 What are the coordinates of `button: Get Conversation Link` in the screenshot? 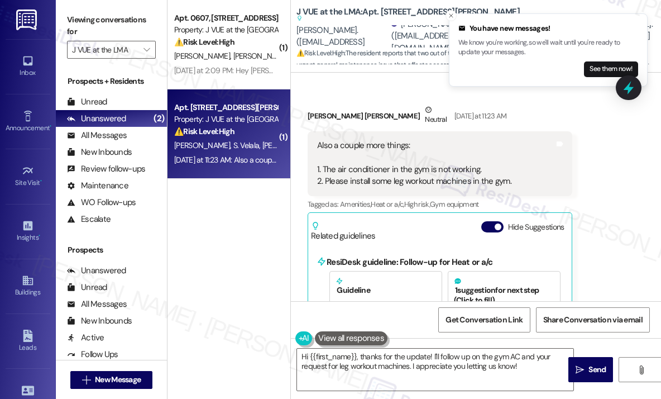 It's located at (484, 319).